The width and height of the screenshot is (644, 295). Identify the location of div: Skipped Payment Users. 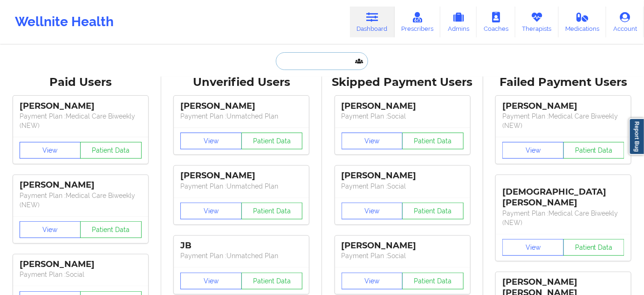
(403, 82).